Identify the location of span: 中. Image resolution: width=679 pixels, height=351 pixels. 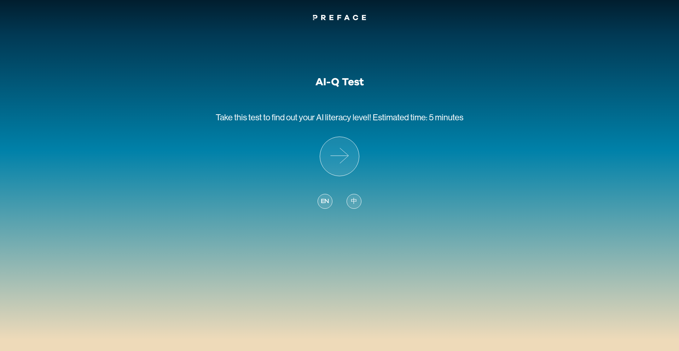
(354, 201).